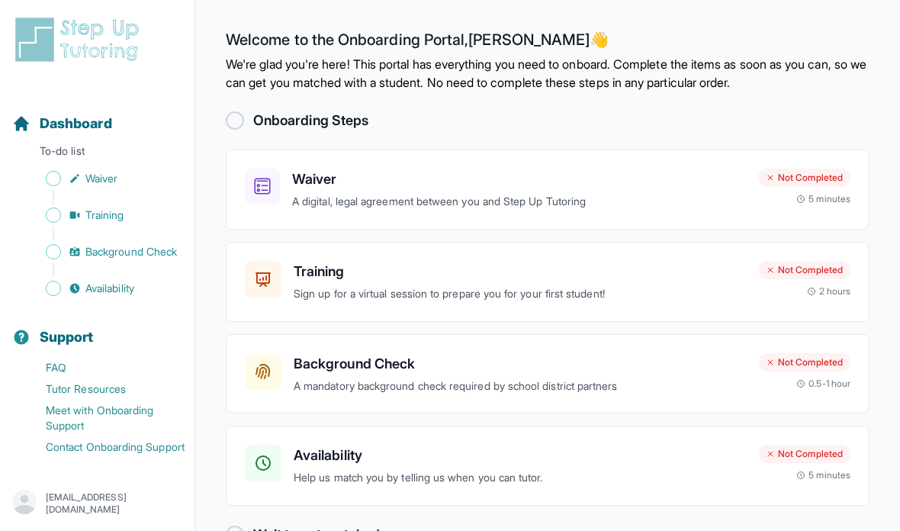 The width and height of the screenshot is (900, 531). I want to click on p: Sign up for a virtual session to prepare you for your first student!, so click(519, 294).